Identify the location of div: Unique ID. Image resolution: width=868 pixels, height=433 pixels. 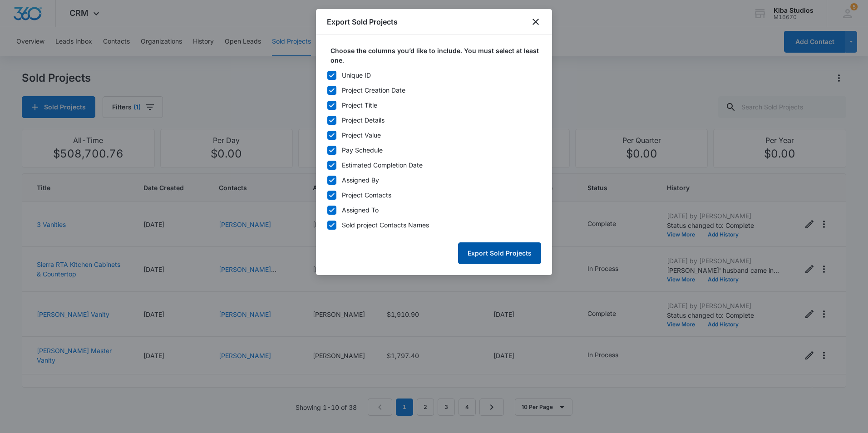
(357, 75).